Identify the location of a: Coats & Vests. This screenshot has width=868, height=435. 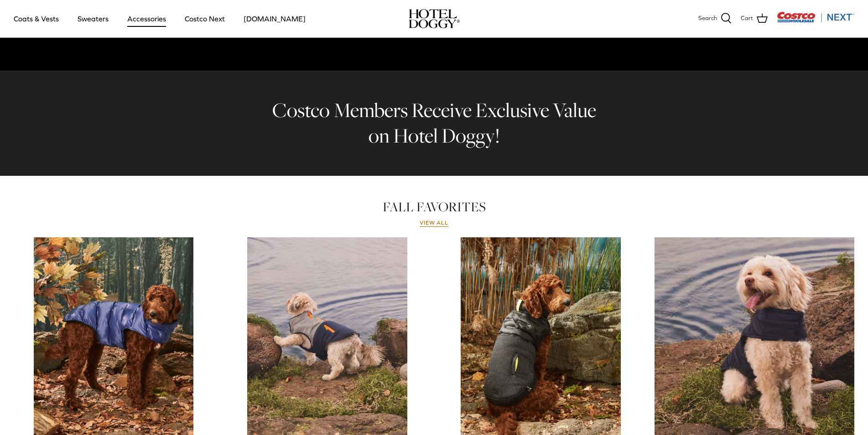
(36, 19).